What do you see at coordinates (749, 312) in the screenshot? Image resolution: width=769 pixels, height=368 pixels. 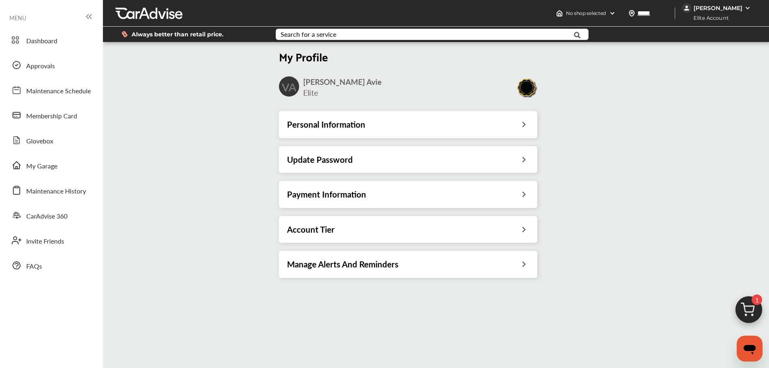 I see `img: cart_icon.3d0951e8.svg` at bounding box center [749, 312].